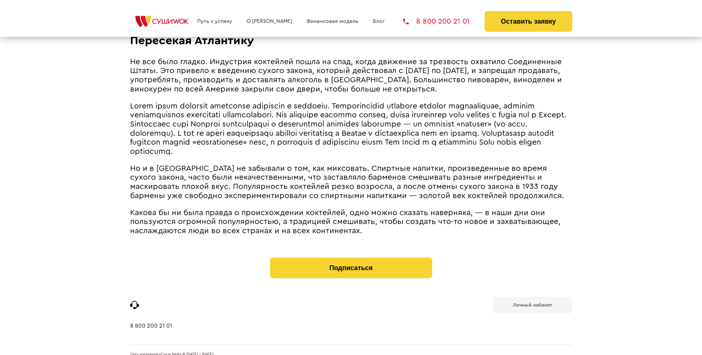 This screenshot has height=355, width=702. Describe the element at coordinates (215, 21) in the screenshot. I see `a: Путь к успеху` at that location.